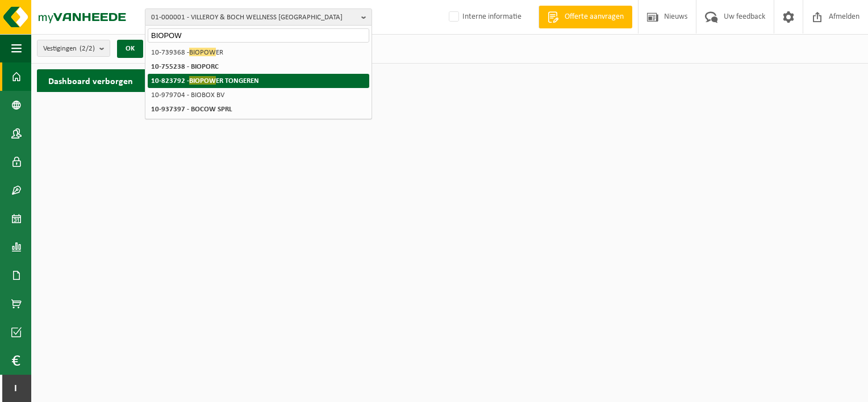 This screenshot has width=868, height=402. I want to click on label: Interne informatie, so click(484, 17).